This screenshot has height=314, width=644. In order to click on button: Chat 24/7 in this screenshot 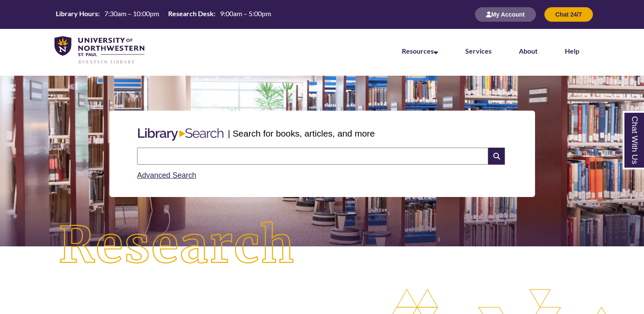, I will do `click(569, 14)`.